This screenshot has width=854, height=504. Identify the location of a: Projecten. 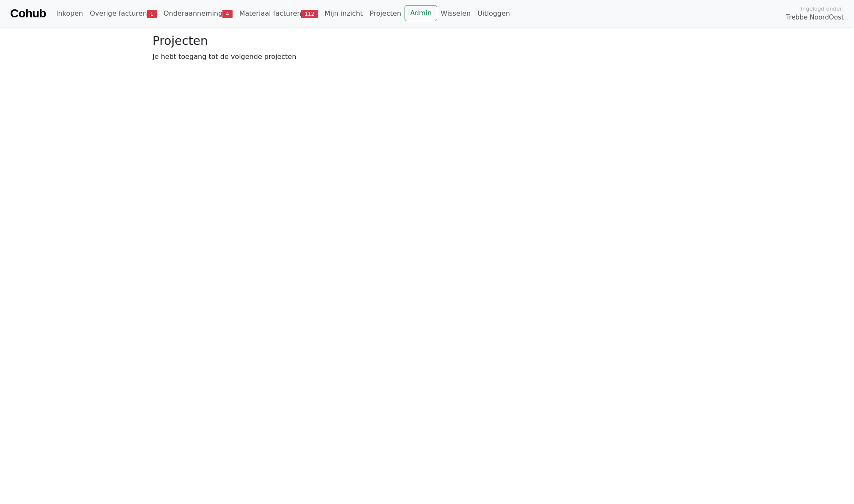
(385, 14).